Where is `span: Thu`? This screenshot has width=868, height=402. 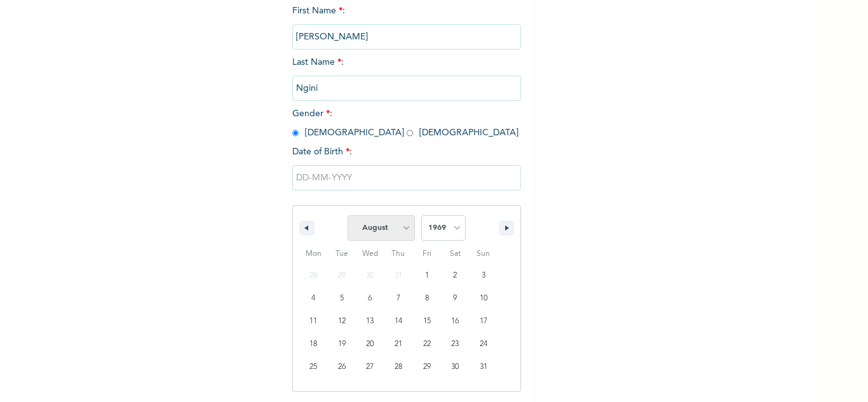 span: Thu is located at coordinates (399, 254).